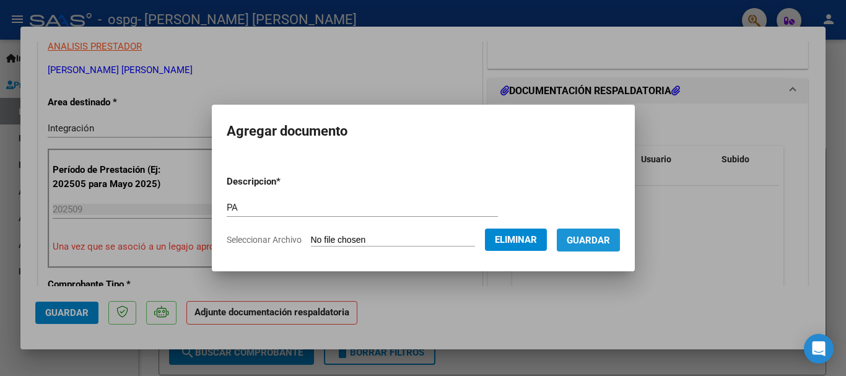  I want to click on button: Guardar, so click(589, 240).